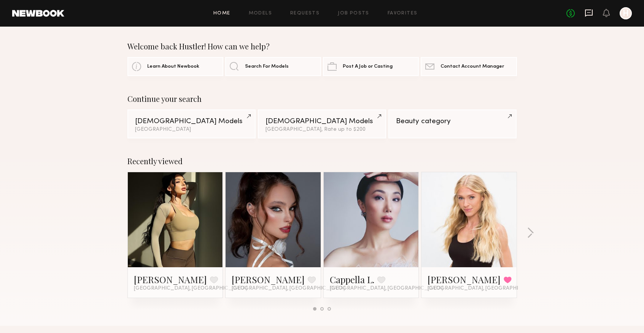 The image size is (644, 333). I want to click on a: Home, so click(222, 13).